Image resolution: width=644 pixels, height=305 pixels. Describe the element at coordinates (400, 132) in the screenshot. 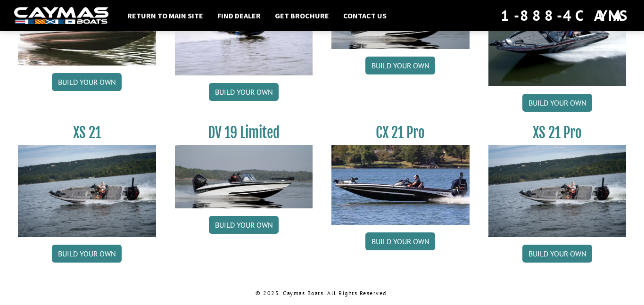

I see `h3: CX 21 Pro` at that location.